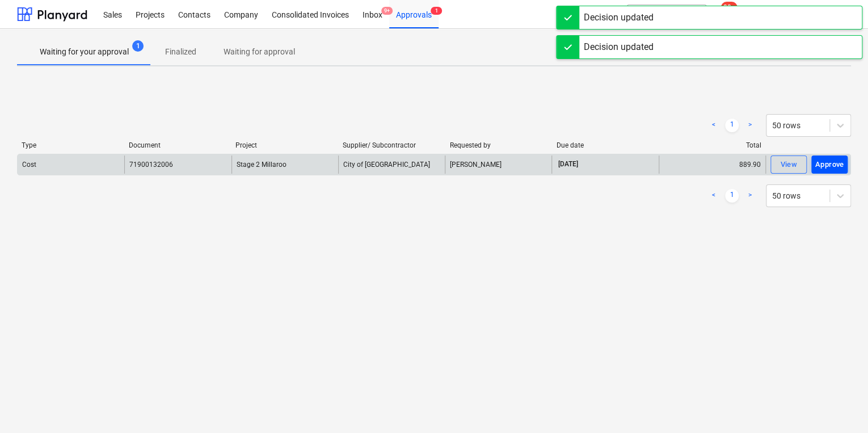  I want to click on div: Cost, so click(29, 165).